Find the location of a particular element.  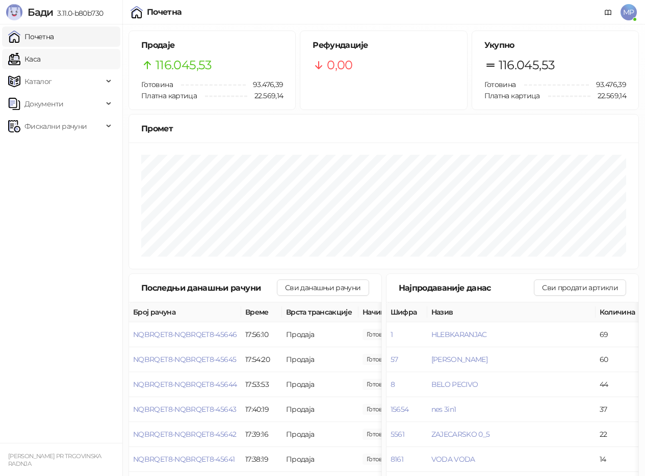

button: Сви данашњи рачуни is located at coordinates (323, 288).